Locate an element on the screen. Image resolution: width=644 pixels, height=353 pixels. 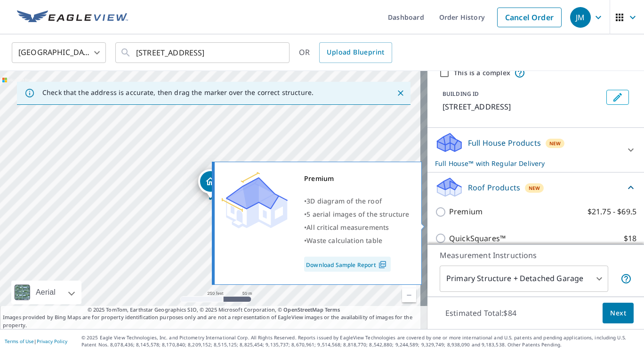
span: 3D diagram of the roof is located at coordinates (344, 201).